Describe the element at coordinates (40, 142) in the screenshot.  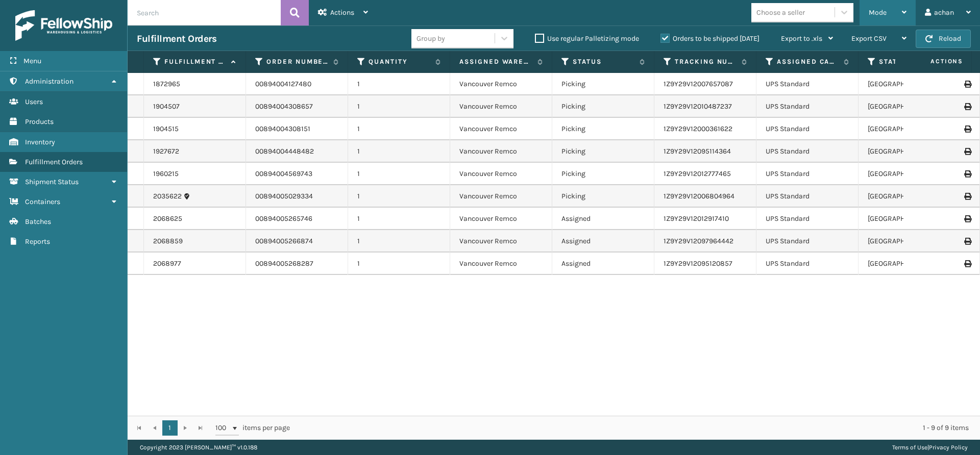
I see `span: Inventory` at that location.